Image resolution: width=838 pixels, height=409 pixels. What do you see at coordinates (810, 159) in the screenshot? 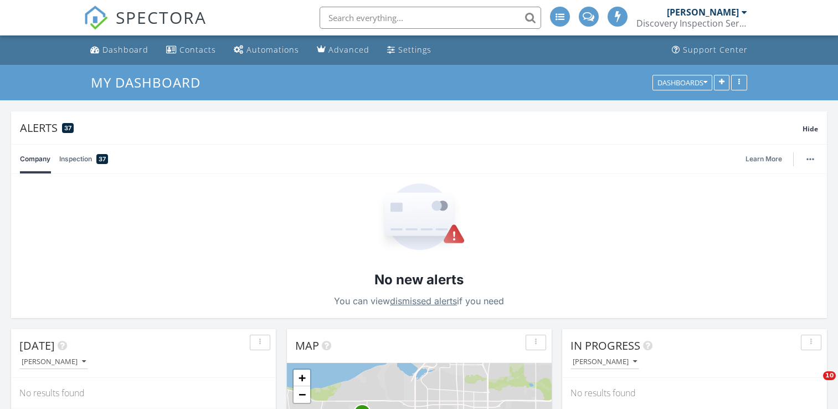
I see `img: ellipsis-632cfdd7c38ec3a7d453.svg` at bounding box center [810, 159].